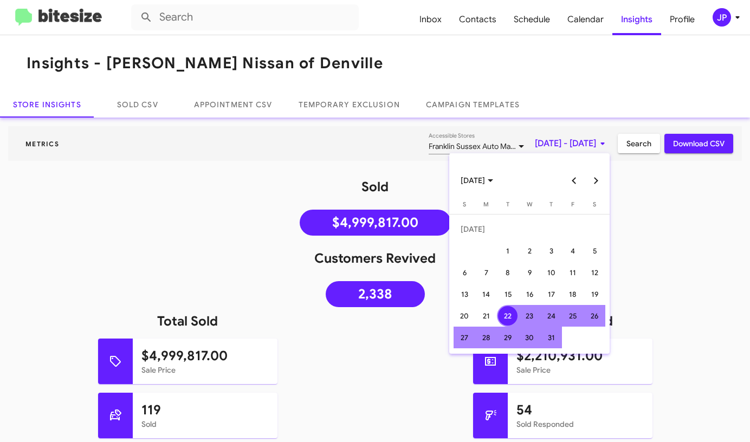 The width and height of the screenshot is (750, 442). I want to click on div: 27, so click(464, 337).